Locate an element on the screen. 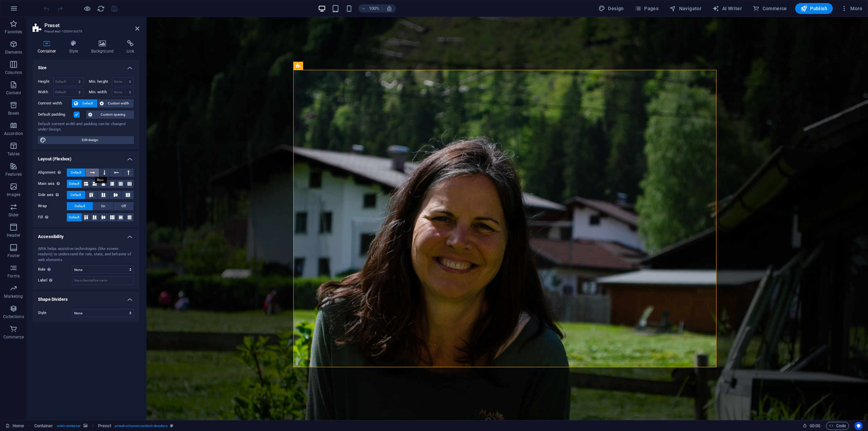 Image resolution: width=868 pixels, height=431 pixels. span: Commerce is located at coordinates (770, 9).